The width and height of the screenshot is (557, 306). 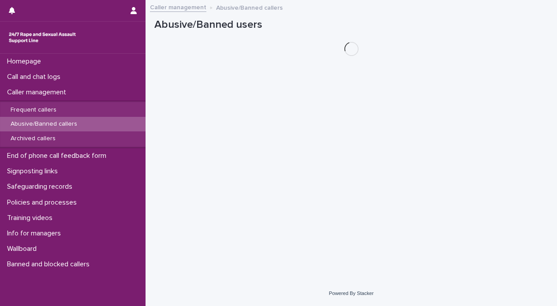 I want to click on p: Call and chat logs, so click(x=35, y=77).